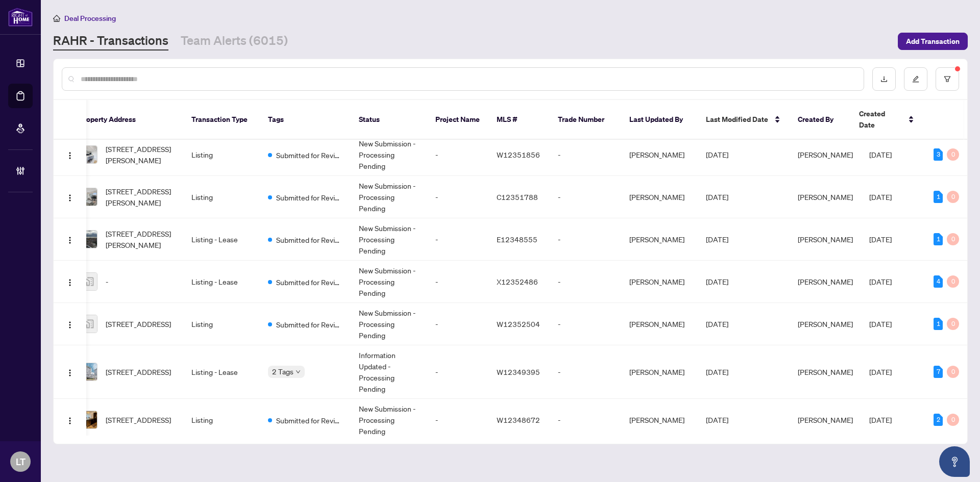 The image size is (980, 482). What do you see at coordinates (884, 79) in the screenshot?
I see `span: download` at bounding box center [884, 79].